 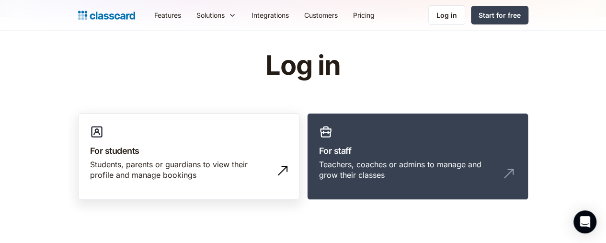 What do you see at coordinates (189, 157) in the screenshot?
I see `a: For studentsStudents, parents or guardians to view their profile and manage bookings` at bounding box center [189, 157].